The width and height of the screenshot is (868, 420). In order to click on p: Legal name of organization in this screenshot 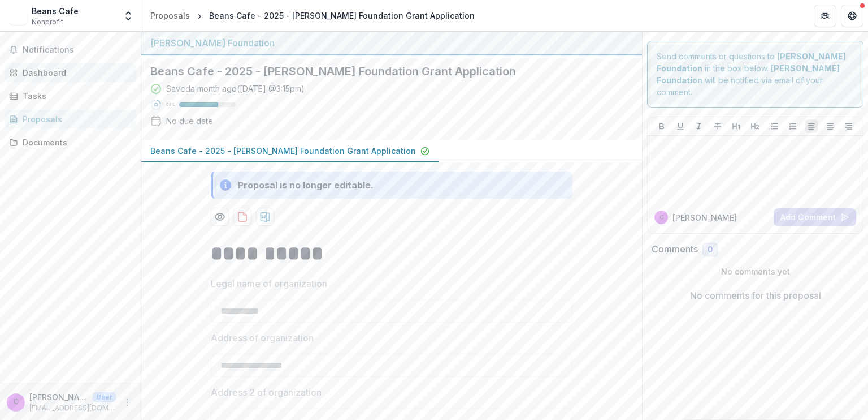, I will do `click(269, 283)`.